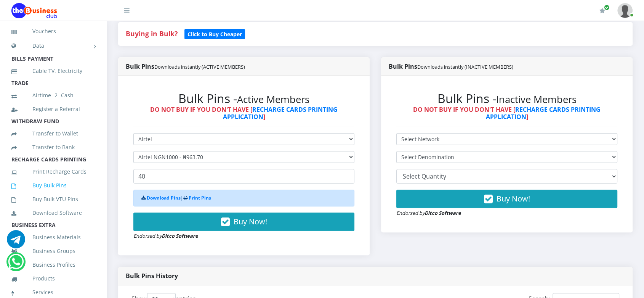 This screenshot has height=298, width=644. Describe the element at coordinates (54, 213) in the screenshot. I see `a: Download Software` at that location.